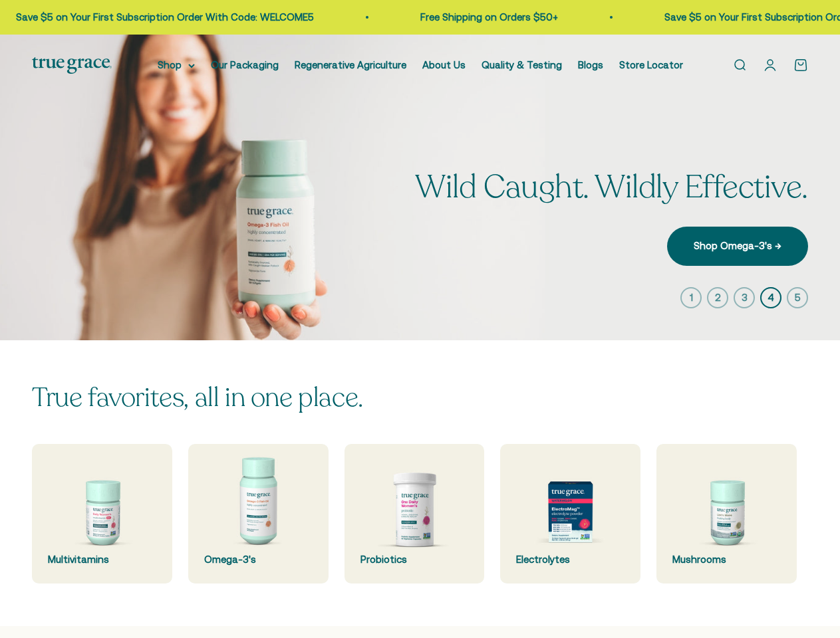 The height and width of the screenshot is (638, 840). Describe the element at coordinates (102, 513) in the screenshot. I see `a: Multivitamins` at that location.